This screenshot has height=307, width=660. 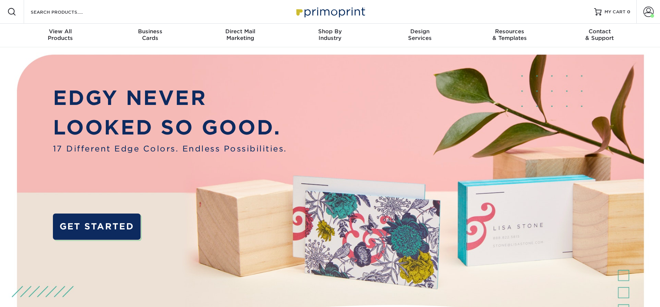 What do you see at coordinates (419, 31) in the screenshot?
I see `span: Design` at bounding box center [419, 31].